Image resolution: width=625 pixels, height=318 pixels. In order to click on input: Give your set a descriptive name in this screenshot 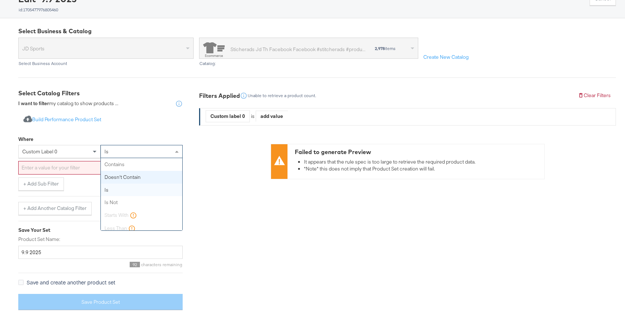, I will do `click(100, 252)`.